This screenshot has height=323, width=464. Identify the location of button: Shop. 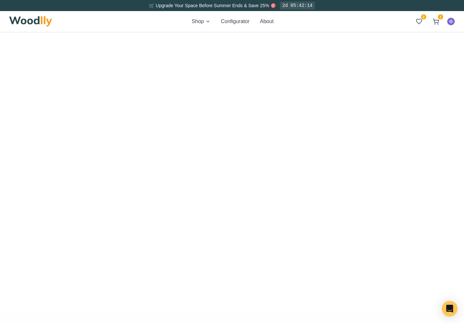
(201, 21).